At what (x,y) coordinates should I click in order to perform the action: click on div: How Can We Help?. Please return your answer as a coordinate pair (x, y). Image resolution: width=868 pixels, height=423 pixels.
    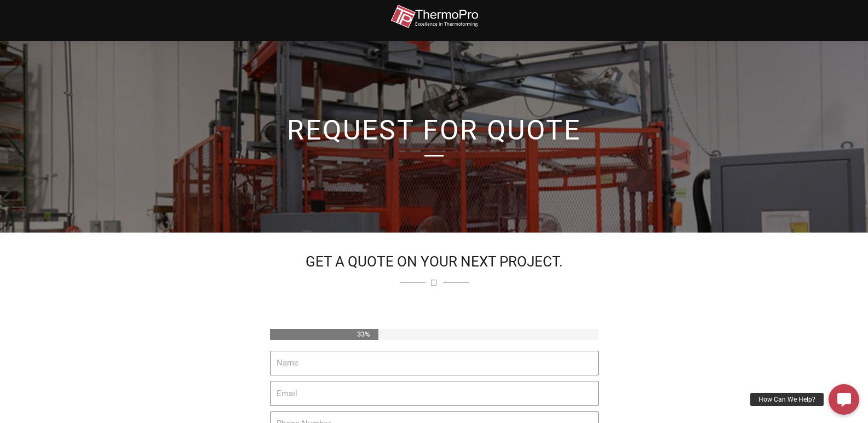
    Looking at the image, I should click on (787, 399).